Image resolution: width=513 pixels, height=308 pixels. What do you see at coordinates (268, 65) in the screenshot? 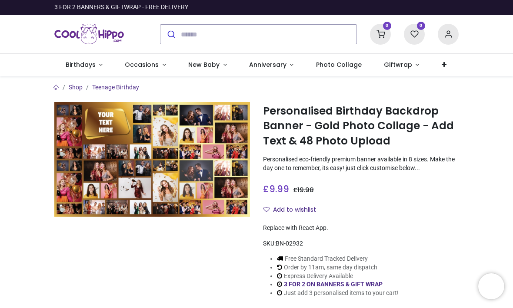
I see `span: Anniversary` at bounding box center [268, 65].